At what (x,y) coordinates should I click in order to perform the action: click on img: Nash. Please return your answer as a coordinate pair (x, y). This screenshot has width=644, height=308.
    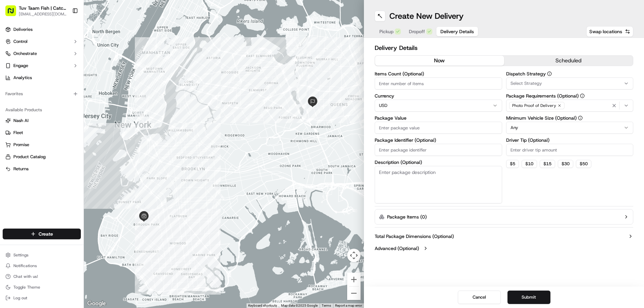
    Looking at the image, I should click on (13, 13).